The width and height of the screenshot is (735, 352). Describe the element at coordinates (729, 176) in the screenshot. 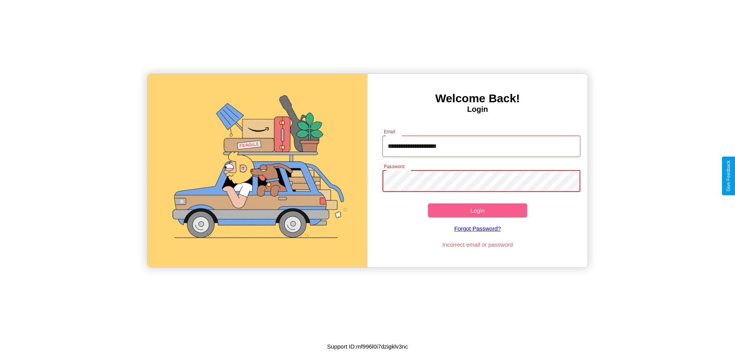

I see `div: Give Feedback` at that location.